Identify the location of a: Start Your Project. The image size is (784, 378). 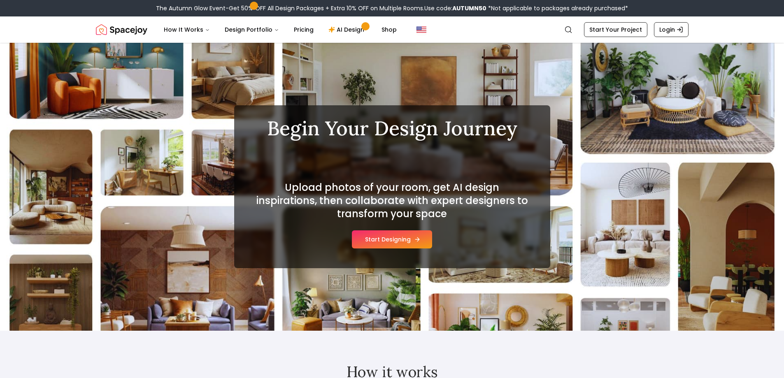
(615, 30).